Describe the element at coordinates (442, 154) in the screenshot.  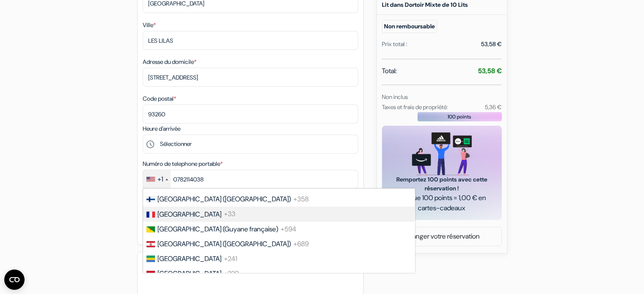
I see `img: gift_card_hero_new.png` at that location.